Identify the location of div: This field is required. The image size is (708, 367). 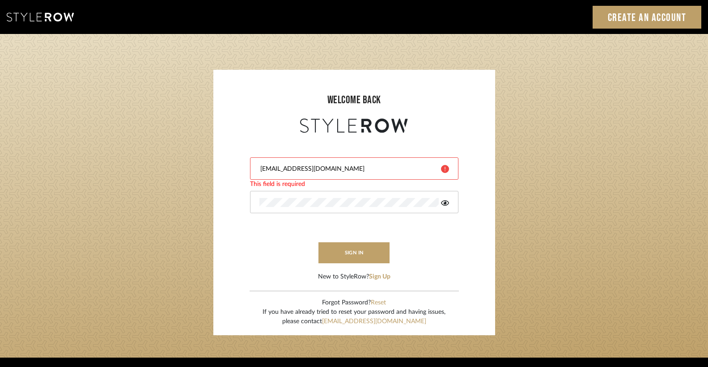
(354, 184).